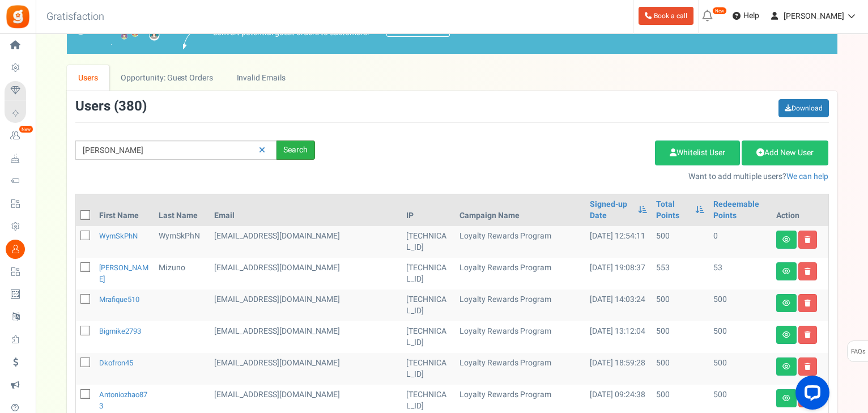 Image resolution: width=868 pixels, height=413 pixels. What do you see at coordinates (520, 210) in the screenshot?
I see `th: Campaign Name` at bounding box center [520, 210].